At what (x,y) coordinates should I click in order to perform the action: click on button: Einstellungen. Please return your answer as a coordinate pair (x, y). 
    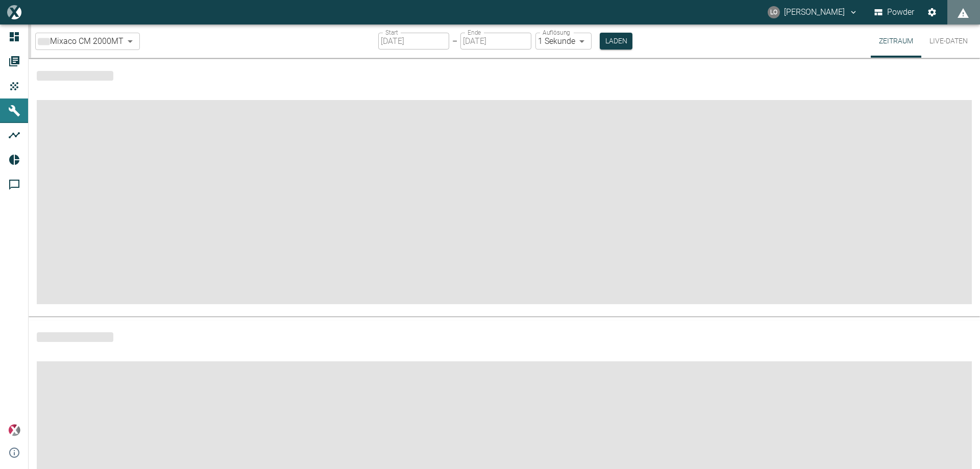
    Looking at the image, I should click on (932, 12).